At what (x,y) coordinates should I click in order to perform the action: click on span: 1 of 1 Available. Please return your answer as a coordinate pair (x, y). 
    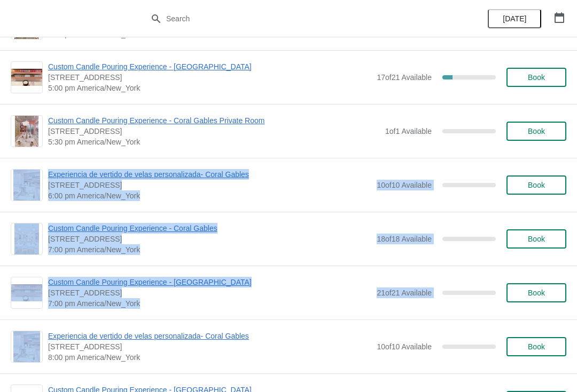
    Looking at the image, I should click on (408, 132).